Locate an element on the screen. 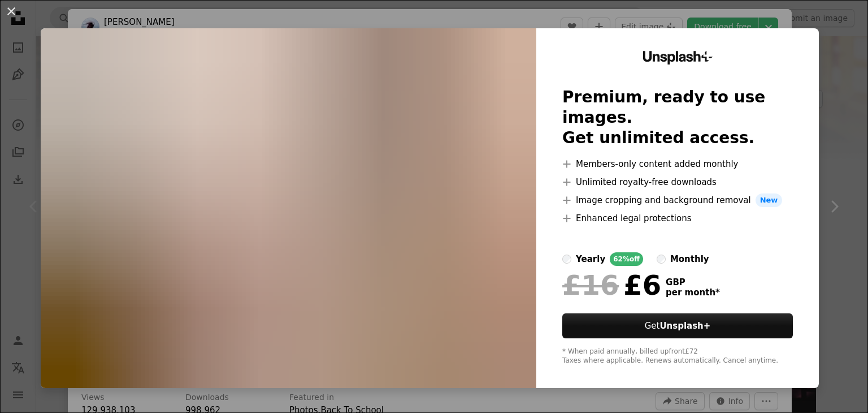 The width and height of the screenshot is (868, 413). div: 62% off is located at coordinates (626, 259).